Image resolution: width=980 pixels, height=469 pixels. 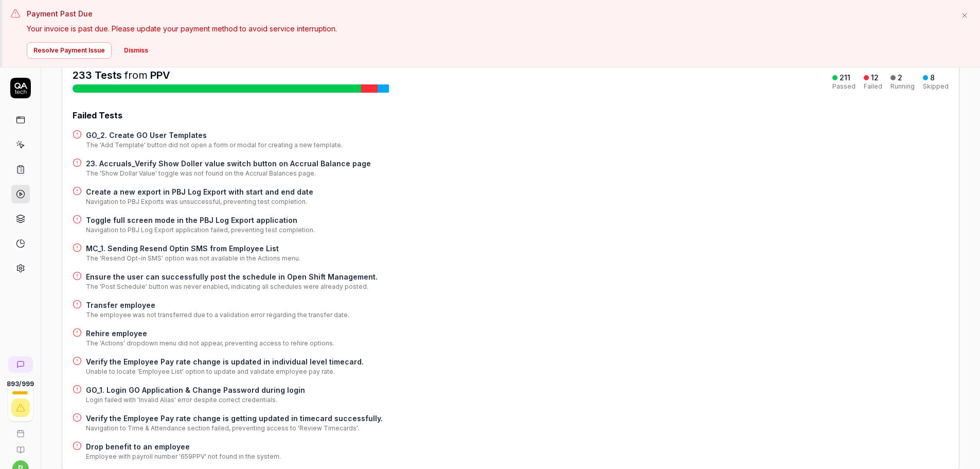 What do you see at coordinates (200, 202) in the screenshot?
I see `div: Navigation to PBJ Exports was unsuccessful, preventing test completion.` at bounding box center [200, 202].